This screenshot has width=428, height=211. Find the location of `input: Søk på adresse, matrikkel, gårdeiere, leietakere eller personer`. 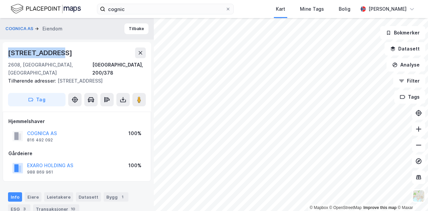

input: Søk på adresse, matrikkel, gårdeiere, leietakere eller personer is located at coordinates (165, 9).